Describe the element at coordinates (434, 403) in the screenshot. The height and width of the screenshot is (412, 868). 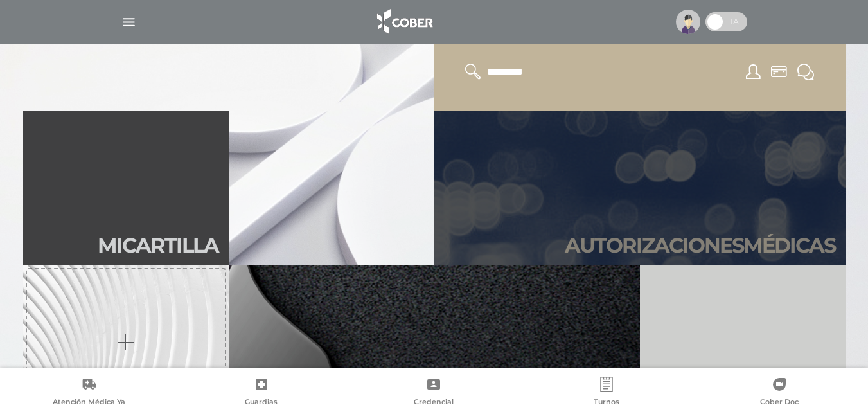
I see `span: Credencial` at that location.